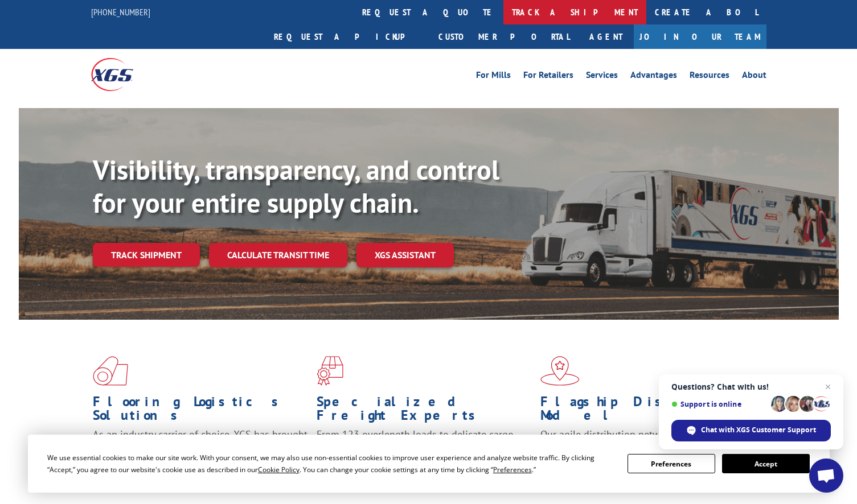 This screenshot has width=857, height=504. What do you see at coordinates (709, 77) in the screenshot?
I see `a: Resources` at bounding box center [709, 77].